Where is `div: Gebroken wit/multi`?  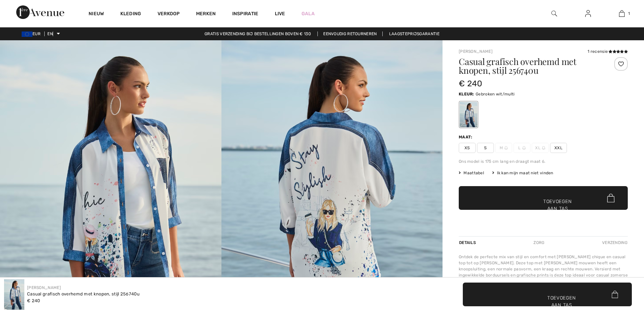
div: Gebroken wit/multi is located at coordinates (469, 114).